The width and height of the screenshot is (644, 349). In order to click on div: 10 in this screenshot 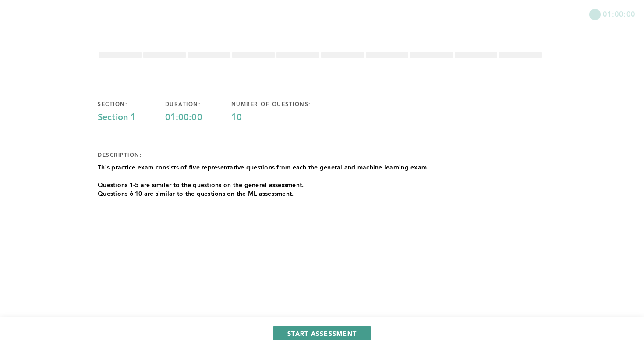, I will do `click(286, 118)`.